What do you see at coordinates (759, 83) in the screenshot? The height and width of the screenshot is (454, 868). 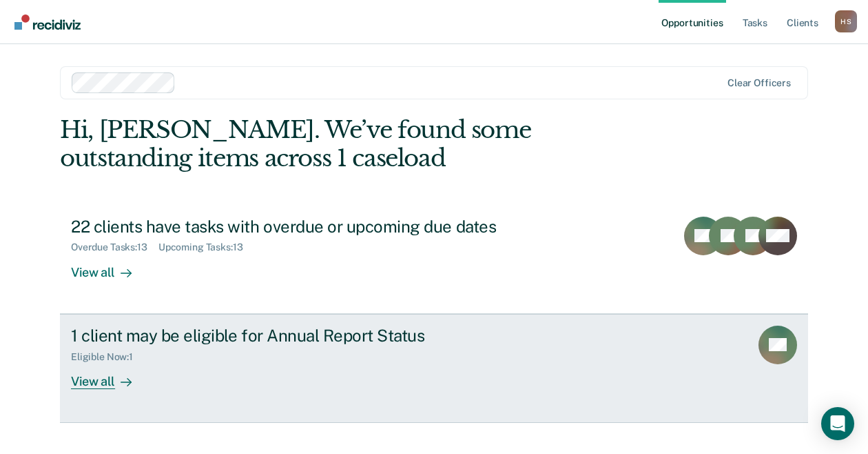 I see `div: Clear officers` at bounding box center [759, 83].